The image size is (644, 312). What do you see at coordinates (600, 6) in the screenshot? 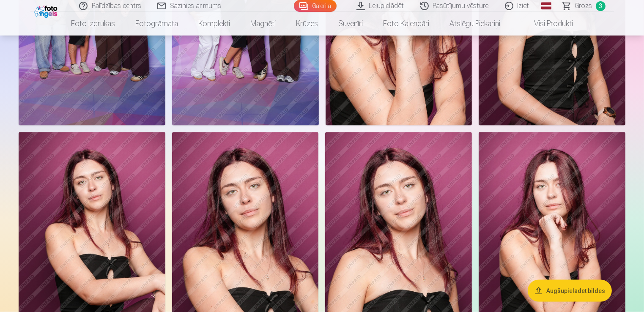
I see `span: 3` at bounding box center [600, 6].